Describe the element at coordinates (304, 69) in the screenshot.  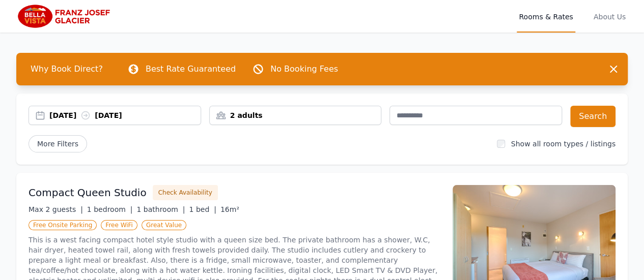
I see `p: No Booking Fees` at that location.